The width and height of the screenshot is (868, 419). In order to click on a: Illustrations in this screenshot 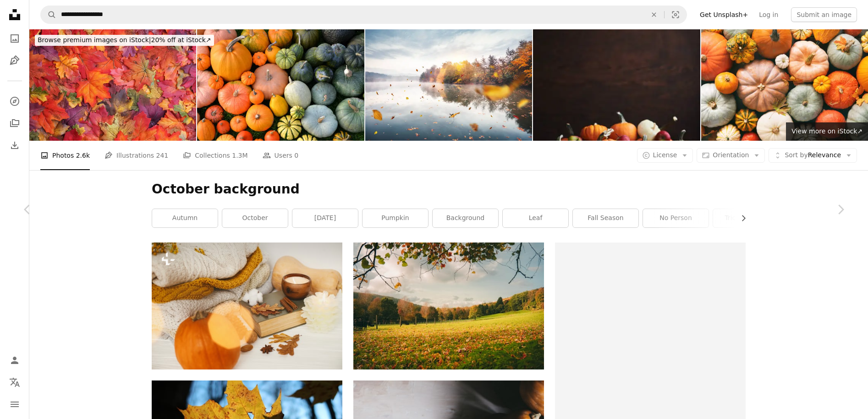, I will do `click(14, 61)`.